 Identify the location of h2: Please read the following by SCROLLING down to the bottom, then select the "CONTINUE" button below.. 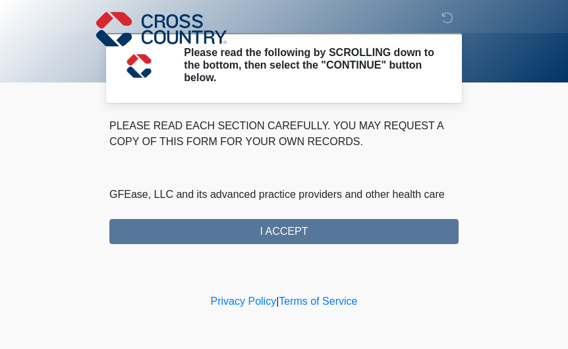
(311, 65).